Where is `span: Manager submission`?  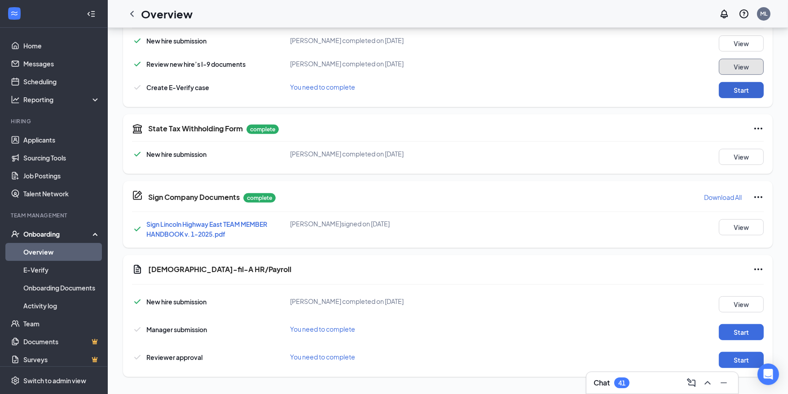
span: Manager submission is located at coordinates (176, 330).